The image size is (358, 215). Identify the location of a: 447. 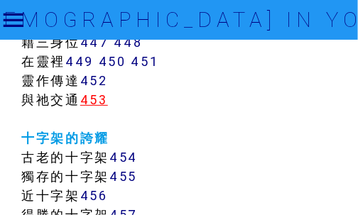
(94, 42).